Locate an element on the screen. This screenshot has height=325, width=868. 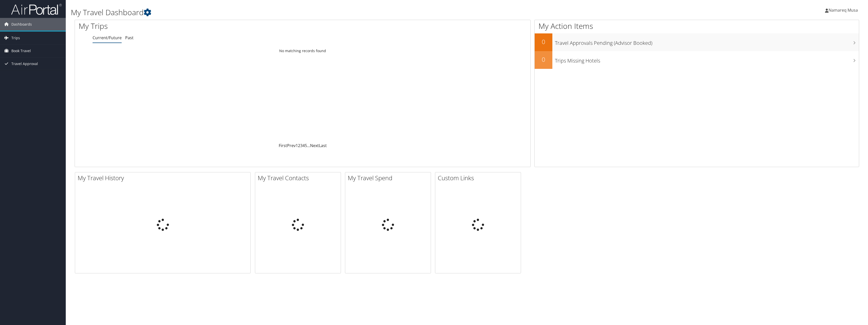
h2: My Travel Spend is located at coordinates (389, 178).